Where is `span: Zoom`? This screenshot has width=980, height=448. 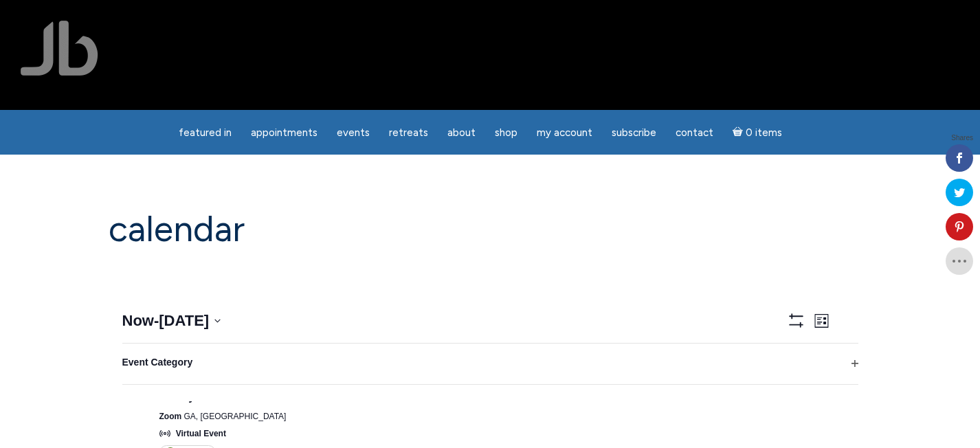
span: Zoom is located at coordinates (171, 416).